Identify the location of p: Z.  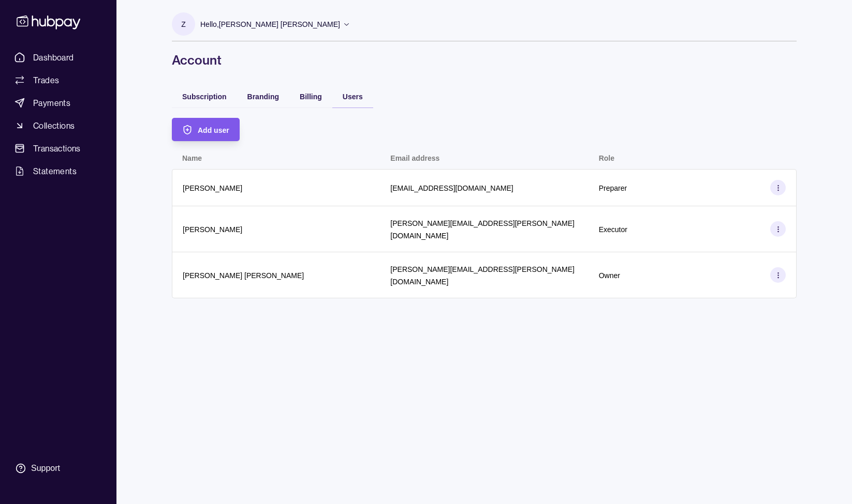
(183, 25).